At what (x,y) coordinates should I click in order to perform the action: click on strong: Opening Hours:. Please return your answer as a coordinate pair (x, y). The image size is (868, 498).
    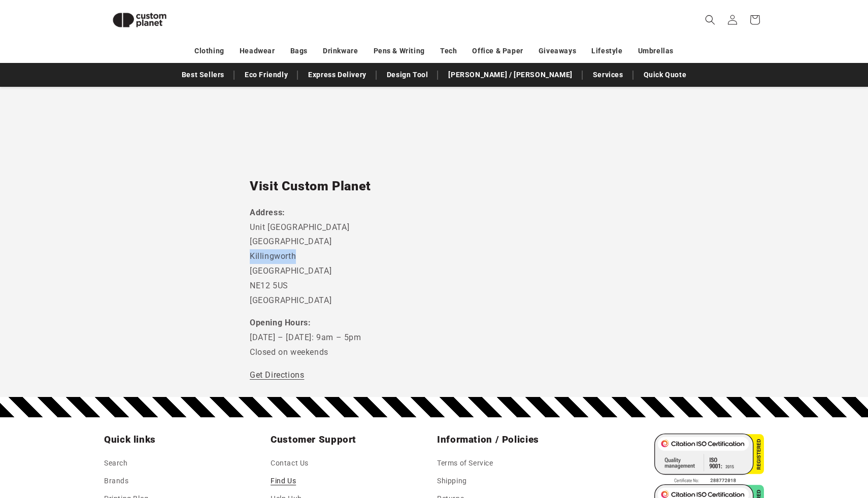
    Looking at the image, I should click on (280, 323).